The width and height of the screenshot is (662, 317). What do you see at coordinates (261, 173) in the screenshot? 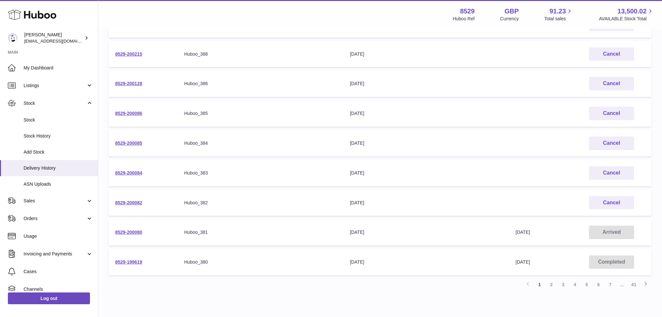
I see `div: Huboo_383` at bounding box center [261, 173].